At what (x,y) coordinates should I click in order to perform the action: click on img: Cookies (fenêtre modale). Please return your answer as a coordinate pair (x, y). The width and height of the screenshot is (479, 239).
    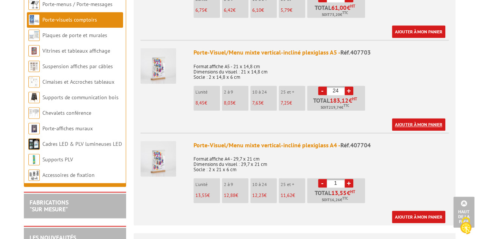
    Looking at the image, I should click on (465, 225).